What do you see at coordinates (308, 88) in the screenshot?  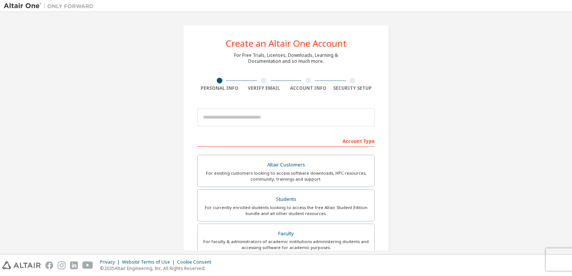 I see `div: Account Info` at bounding box center [308, 88].